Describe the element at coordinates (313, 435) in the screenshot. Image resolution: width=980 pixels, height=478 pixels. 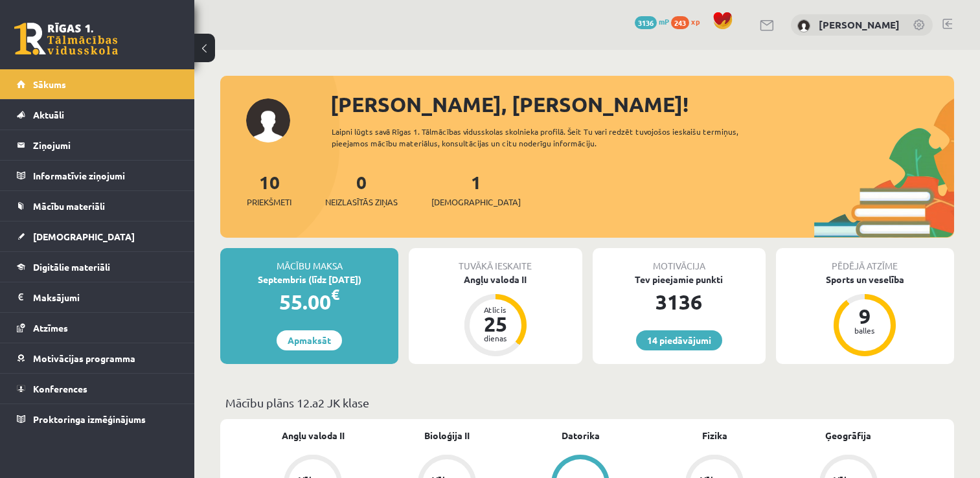
I see `a: Angļu valoda II` at that location.